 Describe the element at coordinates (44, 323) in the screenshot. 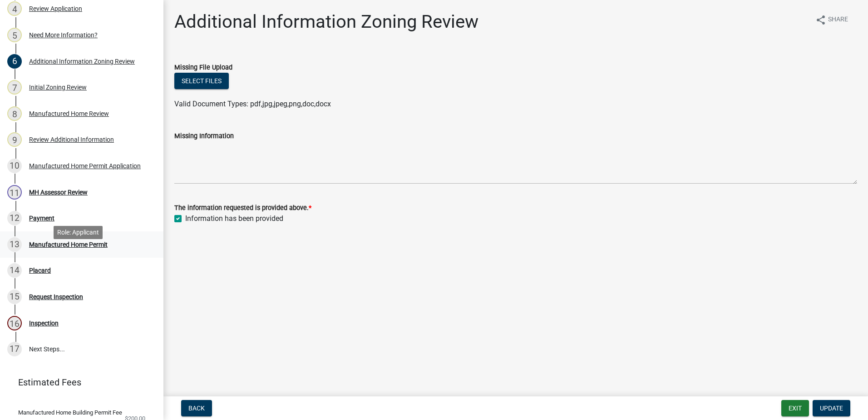

I see `div: Inspection` at that location.